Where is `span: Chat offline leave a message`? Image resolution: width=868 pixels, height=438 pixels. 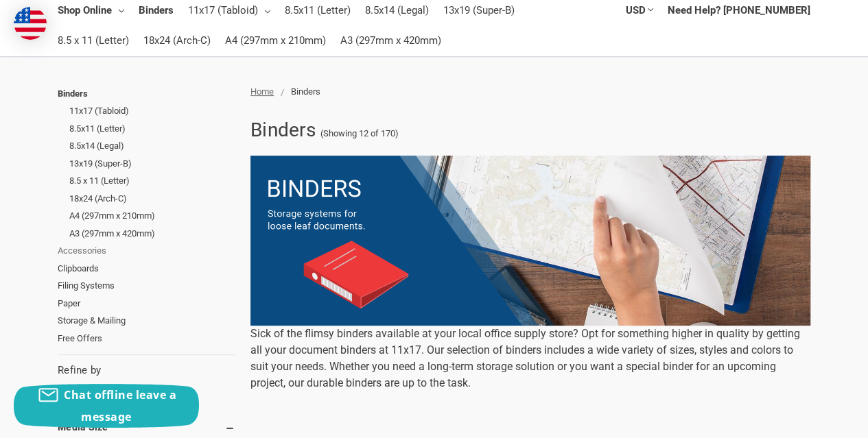
span: Chat offline leave a message is located at coordinates (120, 406).